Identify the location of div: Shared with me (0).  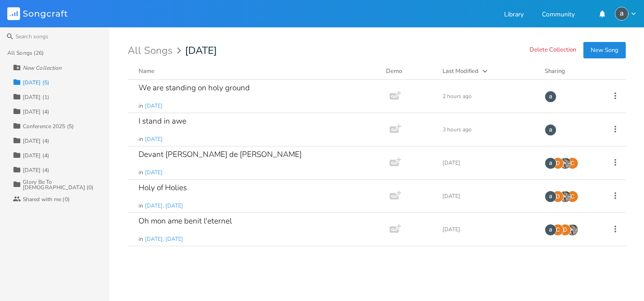
(46, 199).